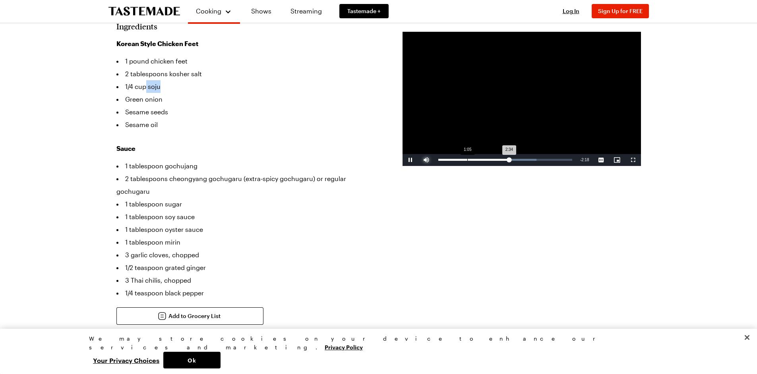 The height and width of the screenshot is (374, 757). What do you see at coordinates (571, 11) in the screenshot?
I see `span: Log In` at bounding box center [571, 11].